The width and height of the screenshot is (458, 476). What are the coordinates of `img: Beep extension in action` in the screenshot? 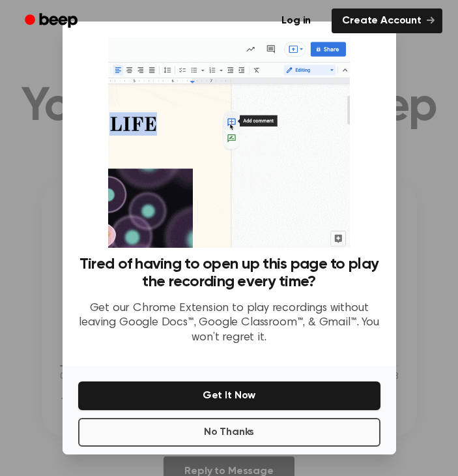 It's located at (229, 142).